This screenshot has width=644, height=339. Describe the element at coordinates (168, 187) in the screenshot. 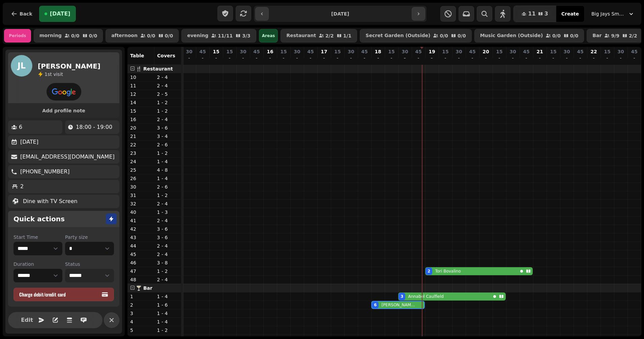

I see `p: 2 - 6` at that location.